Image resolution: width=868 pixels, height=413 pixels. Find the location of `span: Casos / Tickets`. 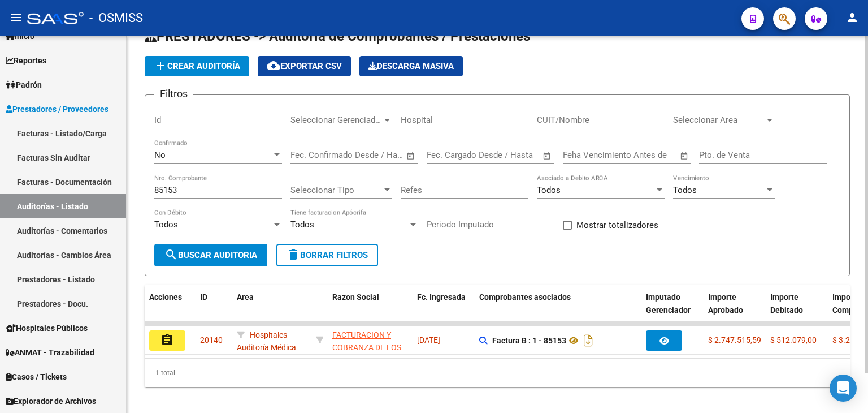

span: Casos / Tickets is located at coordinates (36, 376).